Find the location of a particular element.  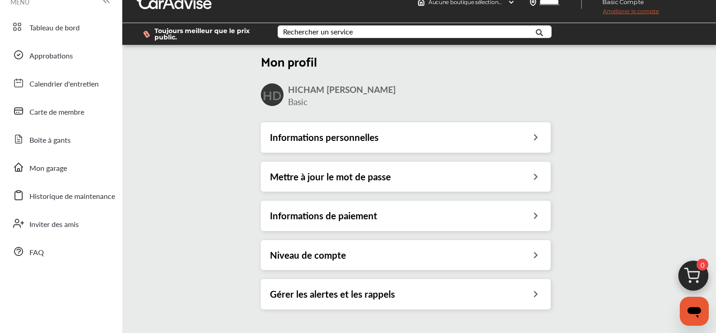

h3: Niveau de compte is located at coordinates (308, 255).